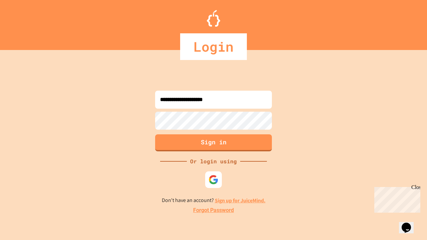 This screenshot has width=427, height=240. What do you see at coordinates (214, 201) in the screenshot?
I see `p: Don't have an account?` at bounding box center [214, 201].